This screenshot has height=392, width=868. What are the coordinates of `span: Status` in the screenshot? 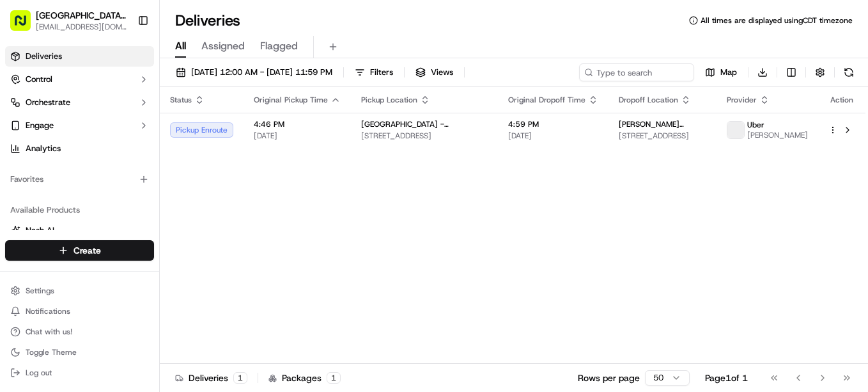 It's located at (181, 100).